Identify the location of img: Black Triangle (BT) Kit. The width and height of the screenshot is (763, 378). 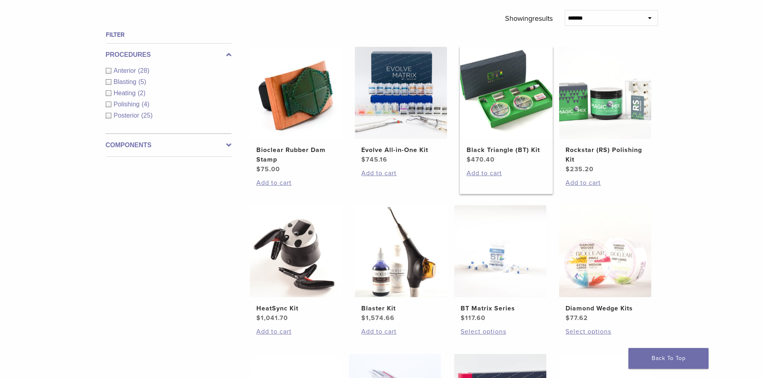
(506, 93).